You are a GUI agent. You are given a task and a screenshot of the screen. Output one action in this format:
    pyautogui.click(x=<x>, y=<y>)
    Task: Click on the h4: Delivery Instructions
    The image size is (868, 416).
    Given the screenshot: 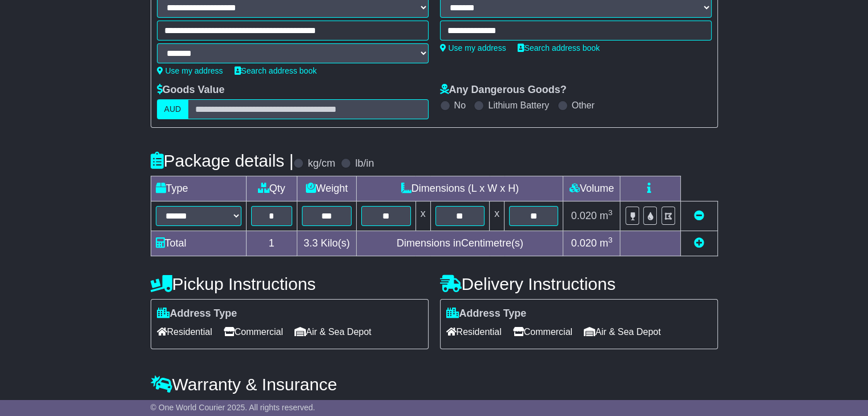 What is the action you would take?
    pyautogui.click(x=579, y=284)
    